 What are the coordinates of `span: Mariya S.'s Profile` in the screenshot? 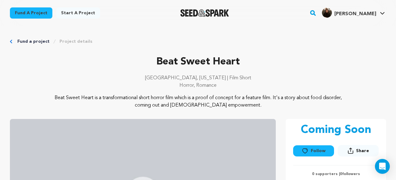 It's located at (353, 13).